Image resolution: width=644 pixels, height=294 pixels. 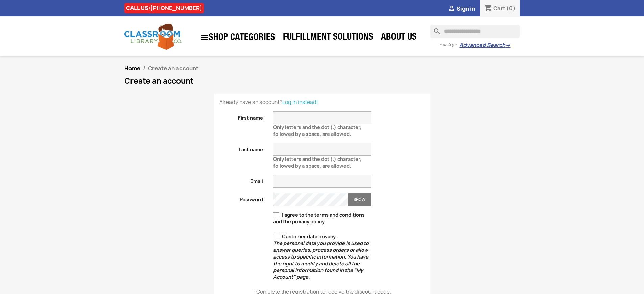 I want to click on label: Customer data privacy, so click(x=322, y=257).